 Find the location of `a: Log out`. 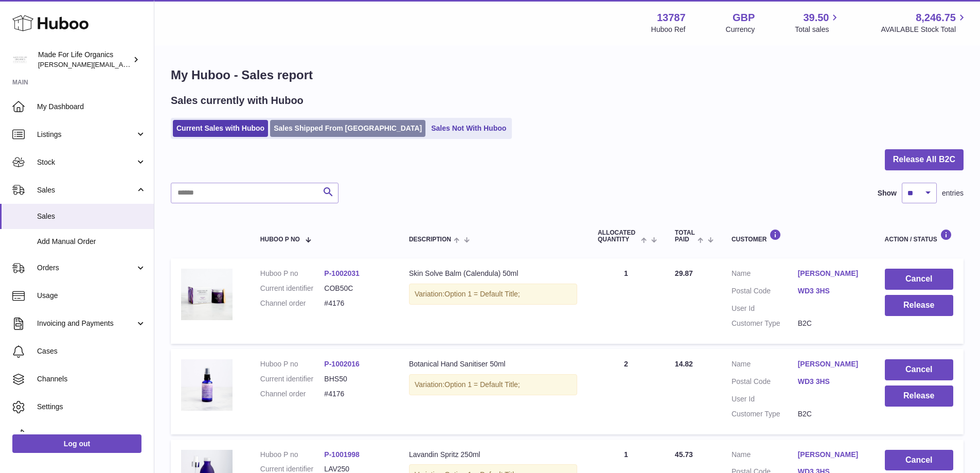

a: Log out is located at coordinates (76, 444).